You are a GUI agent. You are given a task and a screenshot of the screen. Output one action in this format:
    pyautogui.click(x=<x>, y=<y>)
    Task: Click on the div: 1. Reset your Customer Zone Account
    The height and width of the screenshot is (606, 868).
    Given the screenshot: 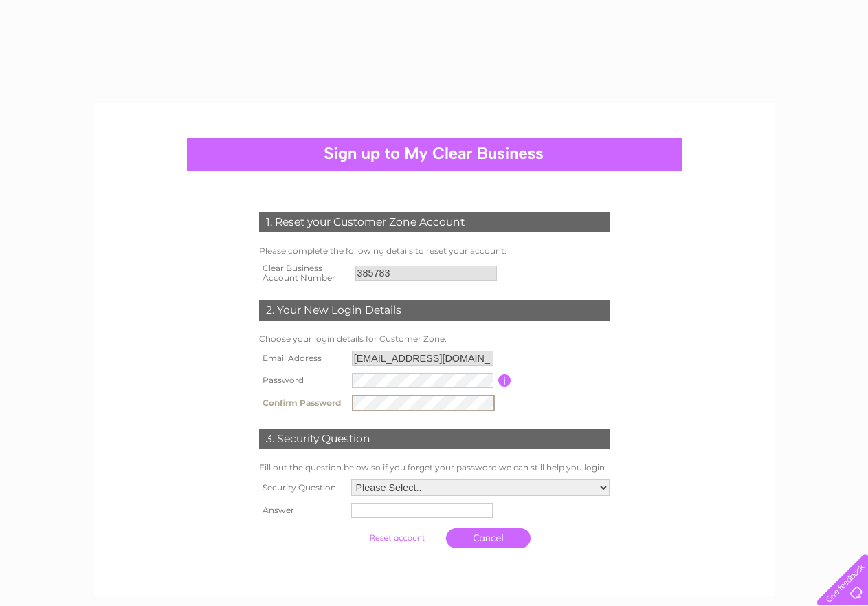 What is the action you would take?
    pyautogui.click(x=434, y=223)
    